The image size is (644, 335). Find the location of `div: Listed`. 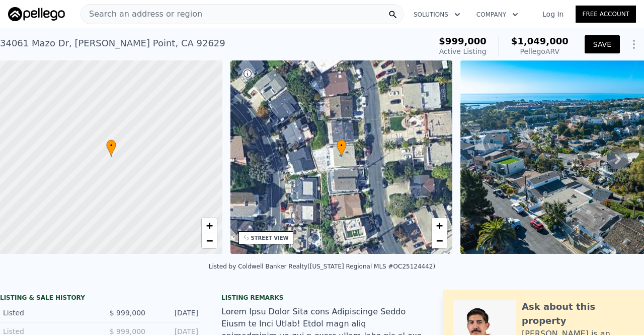

div: Listed is located at coordinates (48, 313).